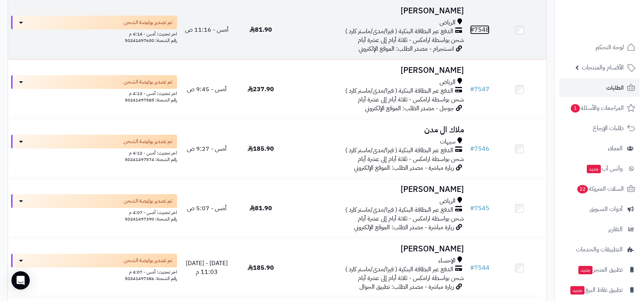 The image size is (644, 301). Describe the element at coordinates (582, 189) in the screenshot. I see `span: 22` at that location.